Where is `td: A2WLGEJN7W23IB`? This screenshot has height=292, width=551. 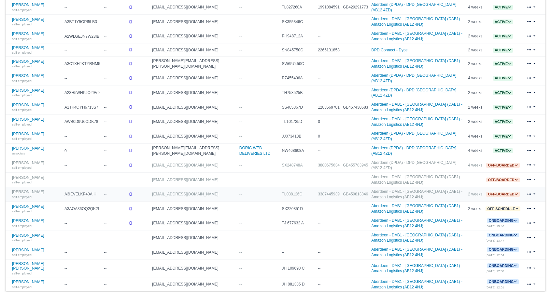
td: A2WLGEJN7W23IB is located at coordinates (82, 36).